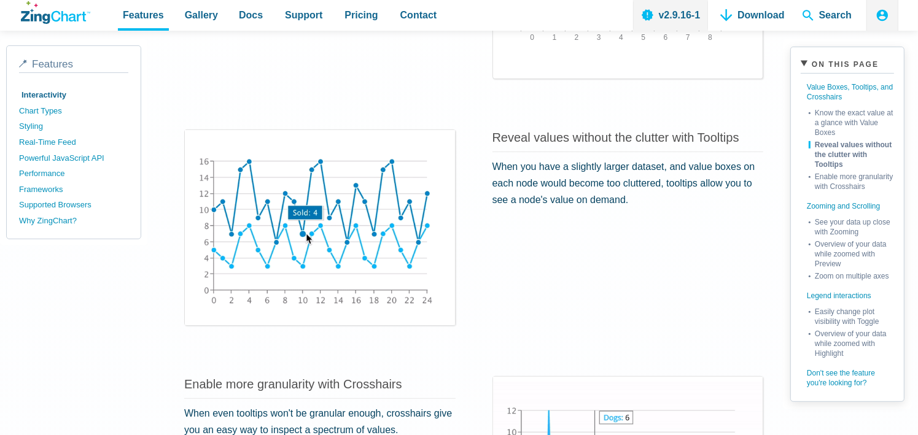  I want to click on a: Know the exact value at a glance with Value Boxes, so click(851, 122).